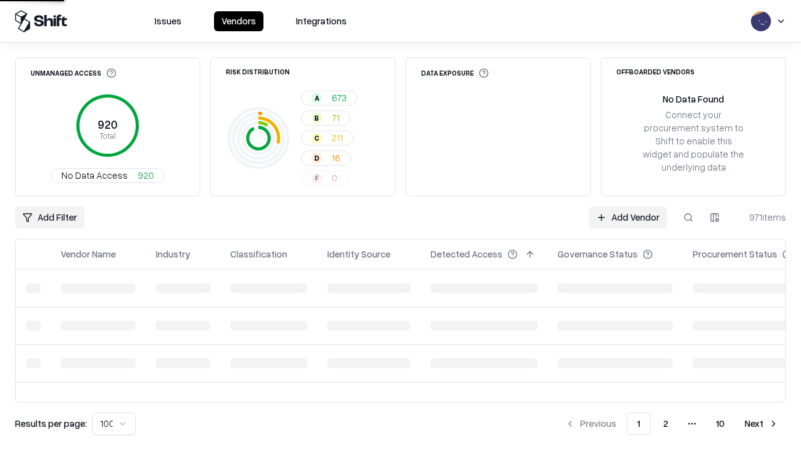  Describe the element at coordinates (316, 118) in the screenshot. I see `div: B` at that location.